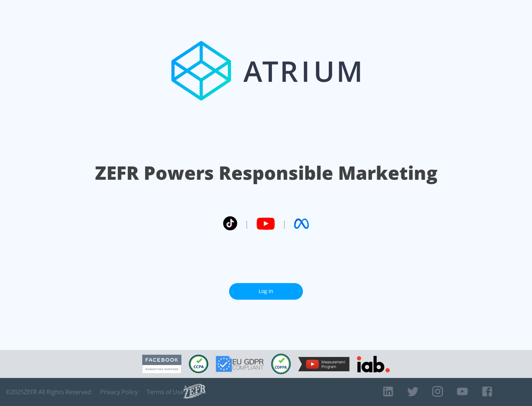 Image resolution: width=532 pixels, height=406 pixels. What do you see at coordinates (324, 364) in the screenshot?
I see `img: YouTube Measurement Program` at bounding box center [324, 364].